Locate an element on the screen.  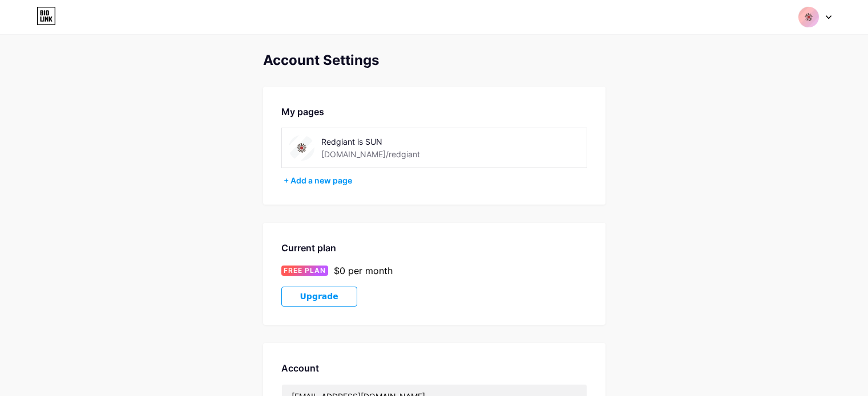
div: Account is located at coordinates (434, 368).